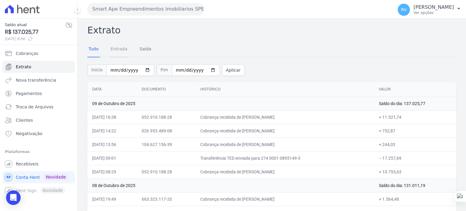  What do you see at coordinates (39, 67) in the screenshot?
I see `a: Extrato` at bounding box center [39, 67].